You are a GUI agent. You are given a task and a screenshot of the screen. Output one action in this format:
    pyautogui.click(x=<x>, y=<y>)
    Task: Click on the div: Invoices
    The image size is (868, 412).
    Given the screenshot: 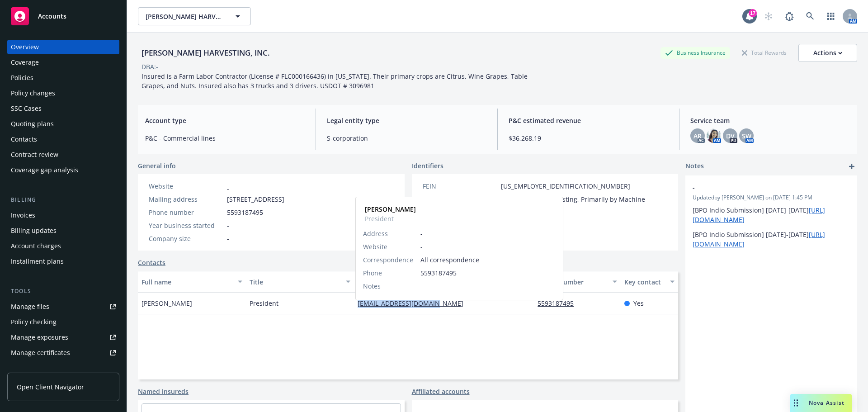 What is the action you would take?
    pyautogui.click(x=23, y=215)
    